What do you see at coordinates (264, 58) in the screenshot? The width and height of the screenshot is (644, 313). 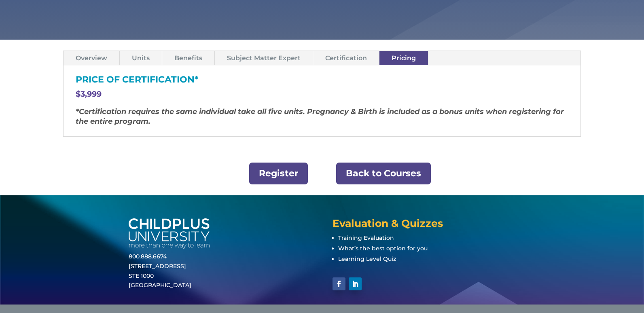 I see `a: Subject Matter Expert` at bounding box center [264, 58].